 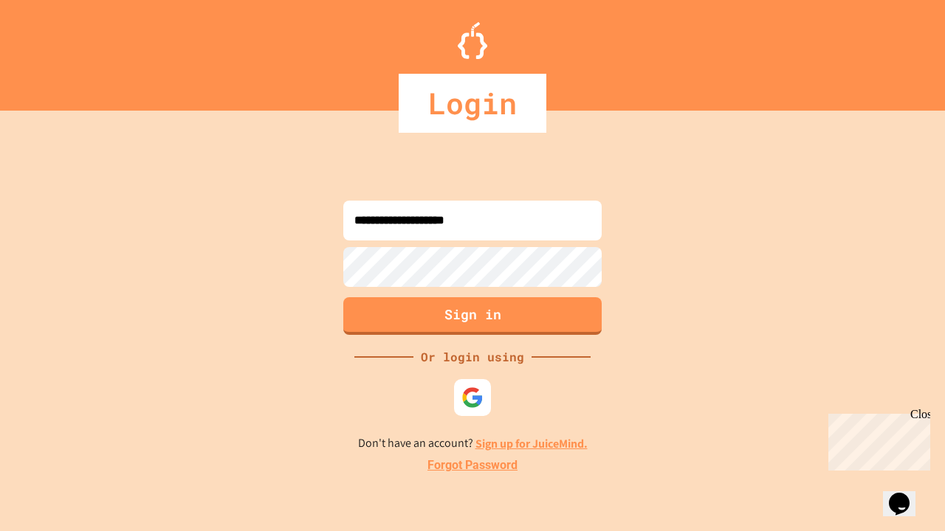 I want to click on img: Logo.svg, so click(x=472, y=41).